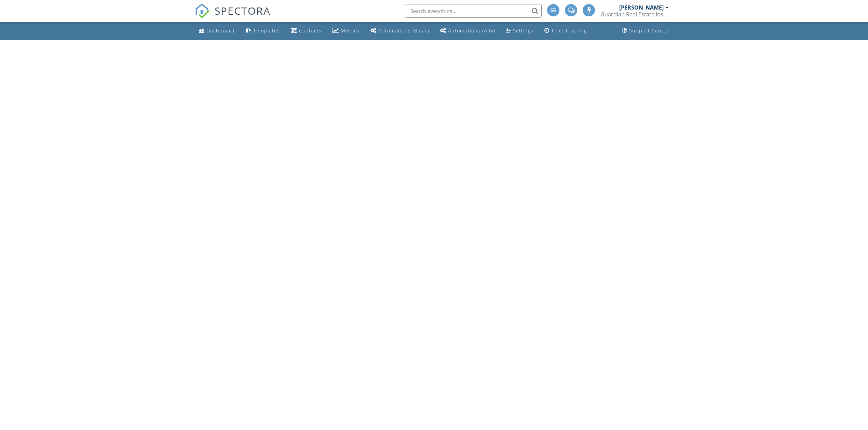 The image size is (868, 430). Describe the element at coordinates (311, 30) in the screenshot. I see `div: Contacts` at that location.